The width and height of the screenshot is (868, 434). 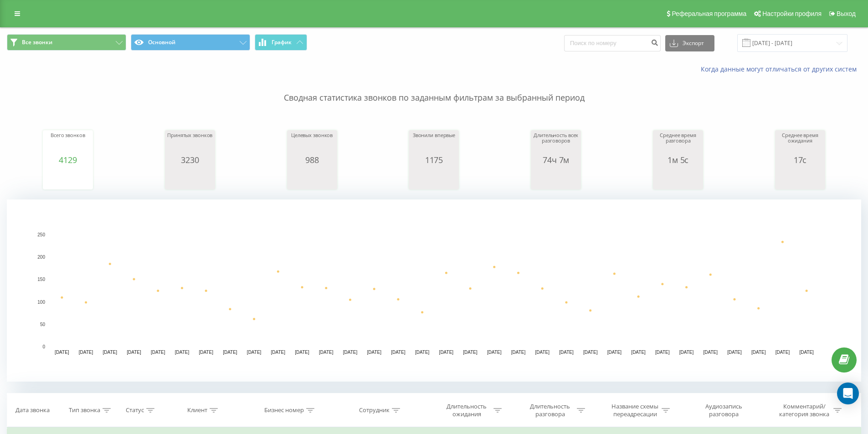 I want to click on button: Экспорт, so click(x=690, y=43).